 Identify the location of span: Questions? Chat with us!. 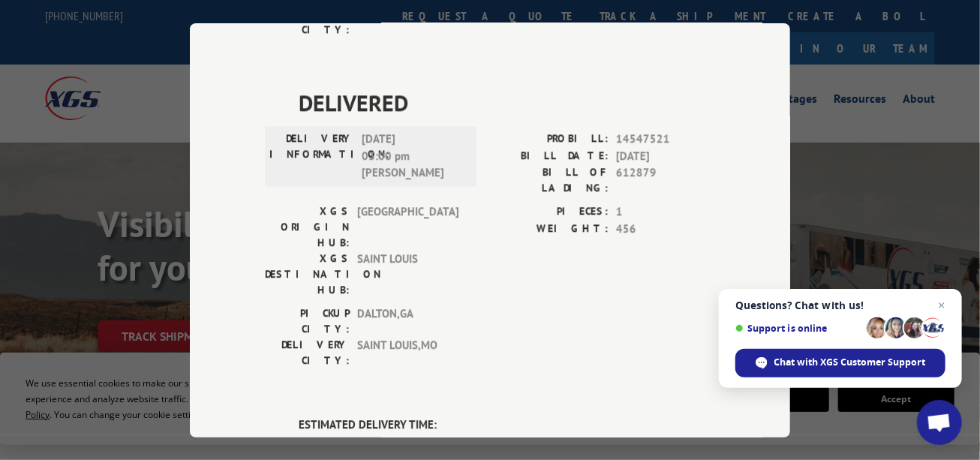
(841, 306).